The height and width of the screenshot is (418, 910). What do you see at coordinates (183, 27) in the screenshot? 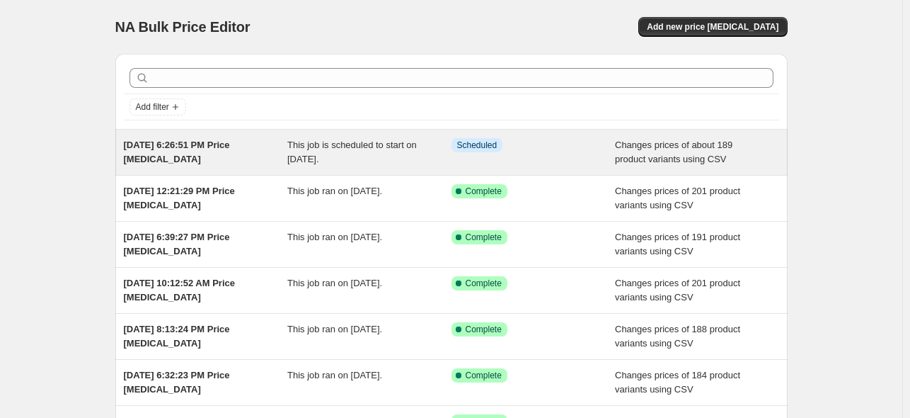
I see `span: NA Bulk Price Editor` at bounding box center [183, 27].